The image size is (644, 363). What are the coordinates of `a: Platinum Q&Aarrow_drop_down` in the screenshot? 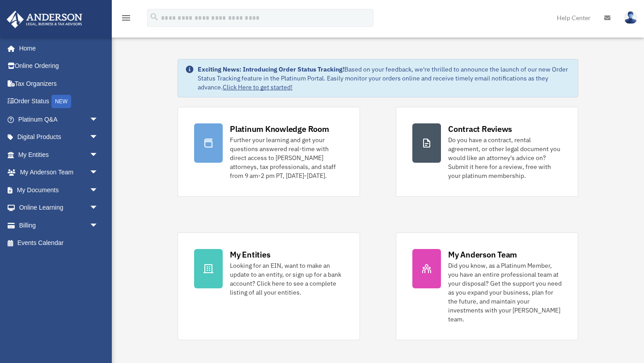 It's located at (59, 119).